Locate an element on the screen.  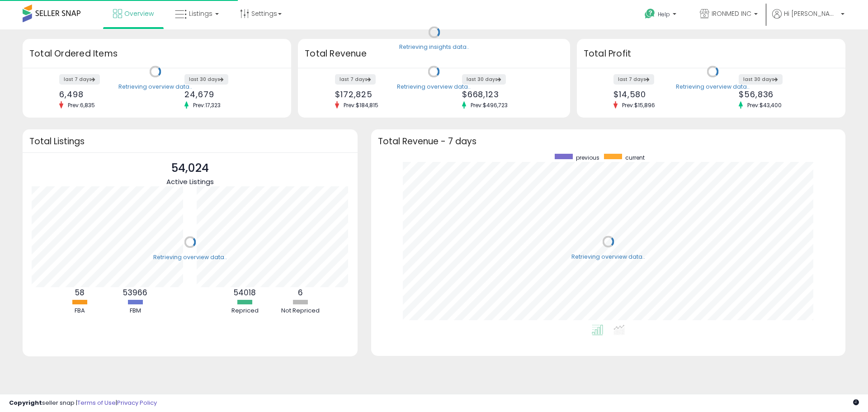
strong: Copyright is located at coordinates (26, 403).